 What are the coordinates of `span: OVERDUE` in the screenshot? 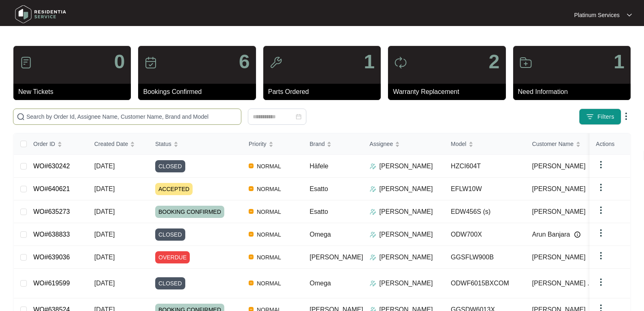 It's located at (172, 257).